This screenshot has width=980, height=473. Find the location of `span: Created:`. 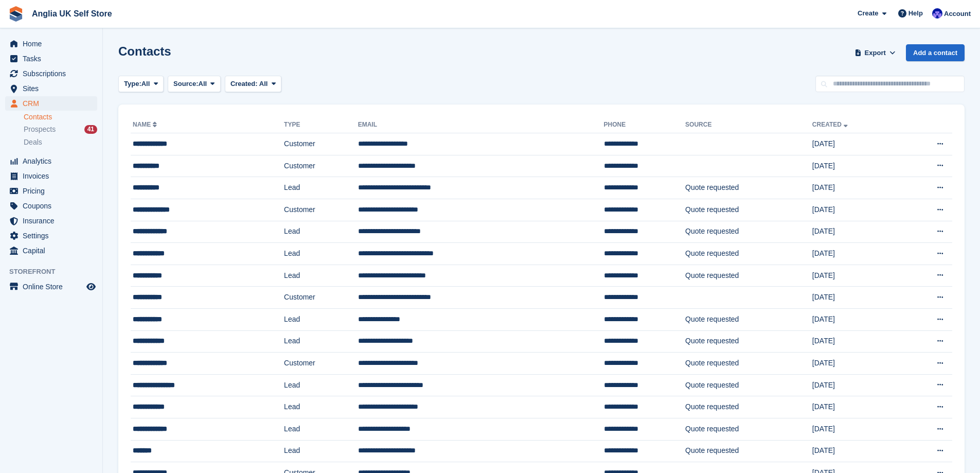

span: Created: is located at coordinates (244, 83).